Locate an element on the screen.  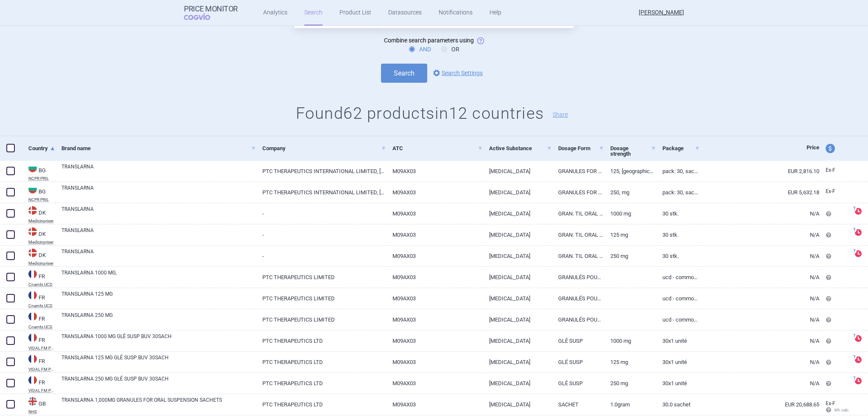
a: Brand name is located at coordinates (158, 148).